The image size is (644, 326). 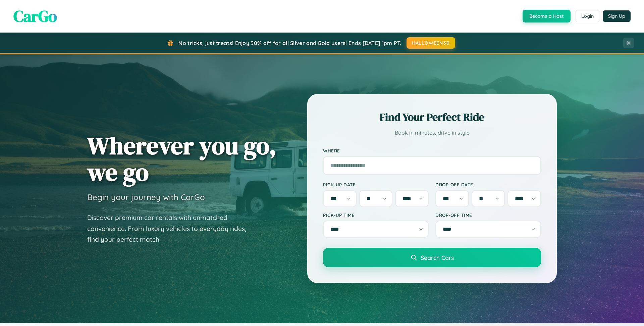 I want to click on span: CarGo, so click(x=35, y=17).